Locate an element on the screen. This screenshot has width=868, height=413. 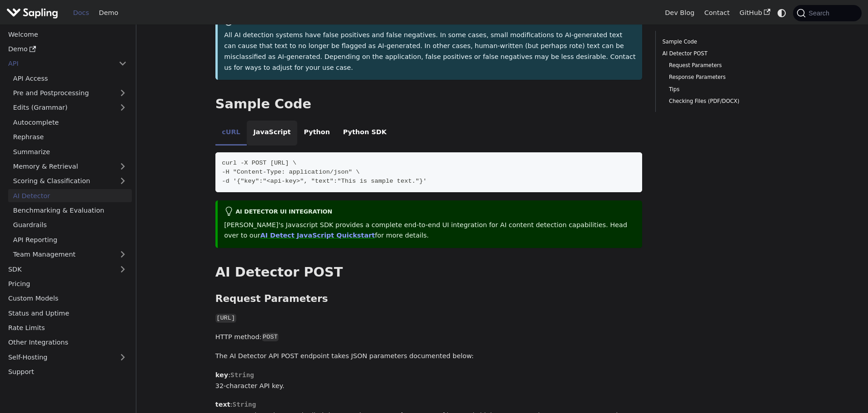
h3: Request Parameters is located at coordinates (429, 299).